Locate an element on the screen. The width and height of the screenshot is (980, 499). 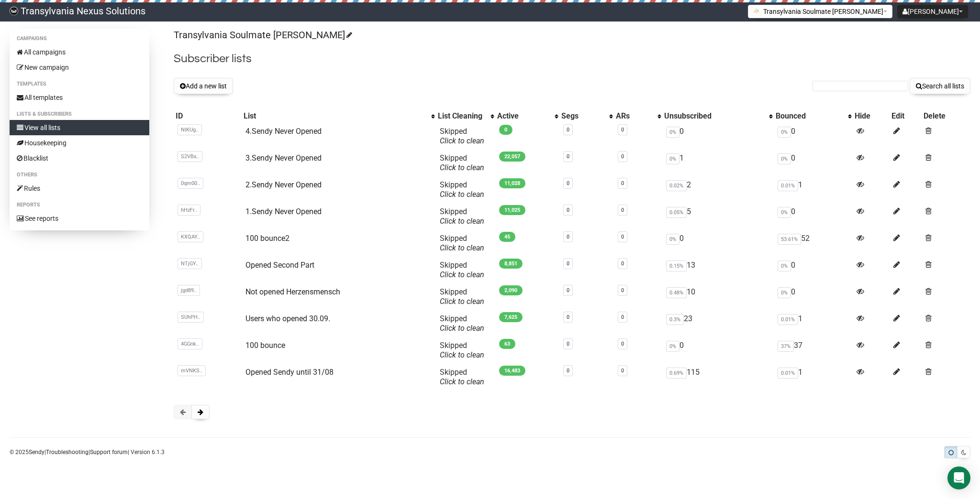
span: mVNKS.. is located at coordinates (191, 371).